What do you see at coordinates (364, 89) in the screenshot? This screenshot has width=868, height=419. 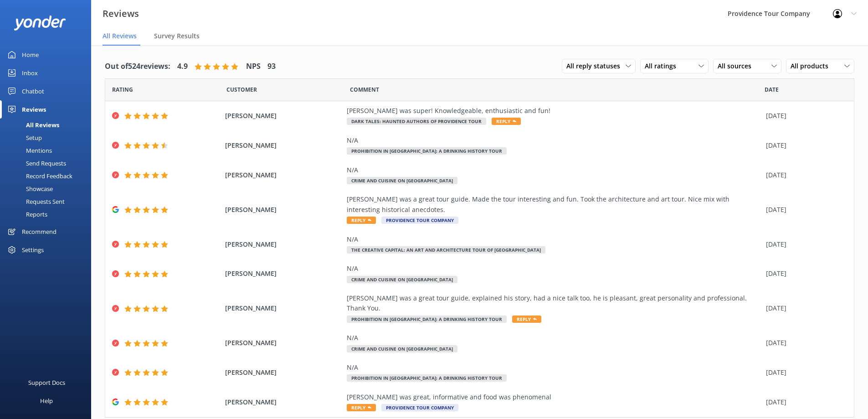 I see `span: Question` at bounding box center [364, 89].